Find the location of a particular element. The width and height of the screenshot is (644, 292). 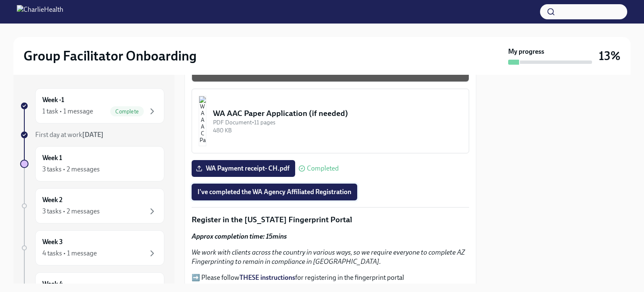

div: 480 KB is located at coordinates (337, 130).